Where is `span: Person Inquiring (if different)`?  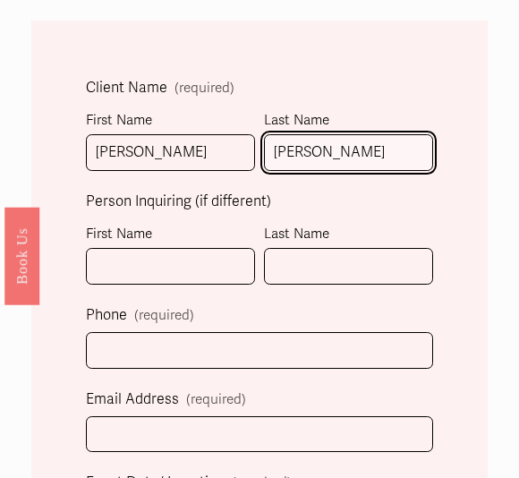 span: Person Inquiring (if different) is located at coordinates (178, 202).